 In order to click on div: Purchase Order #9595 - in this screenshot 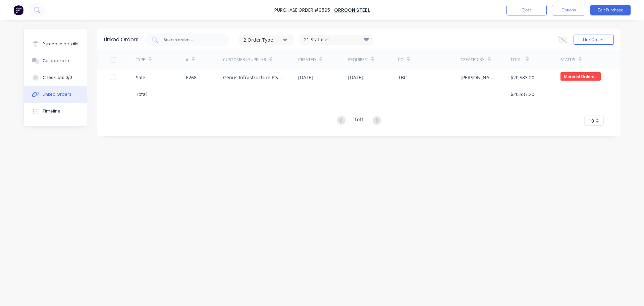, I will do `click(304, 10)`.